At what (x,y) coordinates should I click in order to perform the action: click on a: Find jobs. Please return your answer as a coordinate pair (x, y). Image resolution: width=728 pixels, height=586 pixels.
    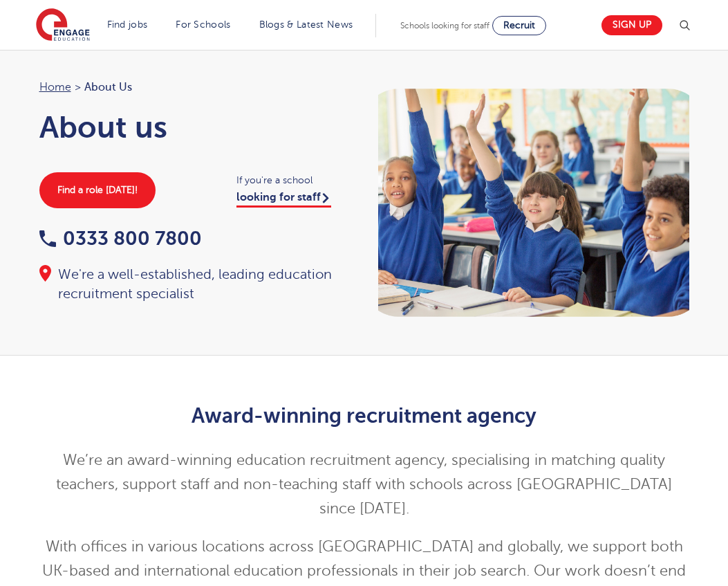
    Looking at the image, I should click on (127, 24).